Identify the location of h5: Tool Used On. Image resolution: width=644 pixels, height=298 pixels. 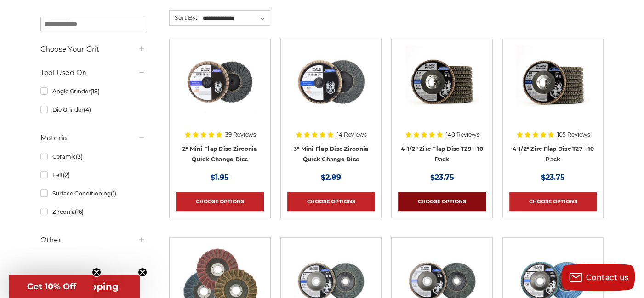
(93, 73).